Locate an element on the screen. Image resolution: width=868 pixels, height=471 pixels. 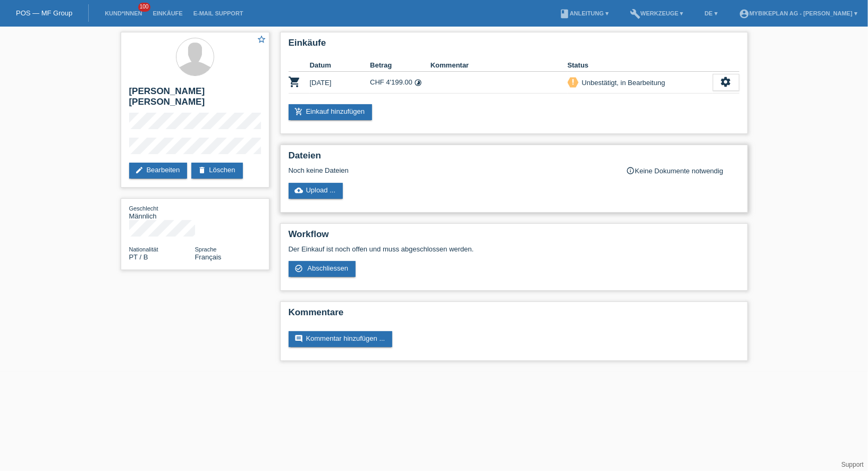
a: cloud_uploadUpload ... is located at coordinates (315, 191).